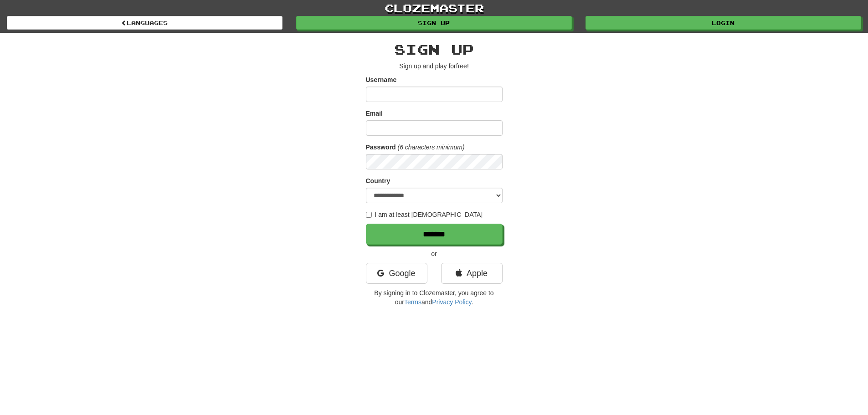 The image size is (868, 415). I want to click on h2: Sign up, so click(434, 50).